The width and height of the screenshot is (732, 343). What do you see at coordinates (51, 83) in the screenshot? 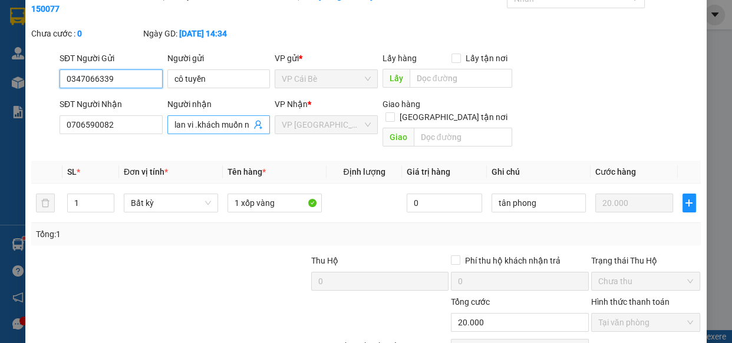
I see `div: 20.000` at bounding box center [51, 83].